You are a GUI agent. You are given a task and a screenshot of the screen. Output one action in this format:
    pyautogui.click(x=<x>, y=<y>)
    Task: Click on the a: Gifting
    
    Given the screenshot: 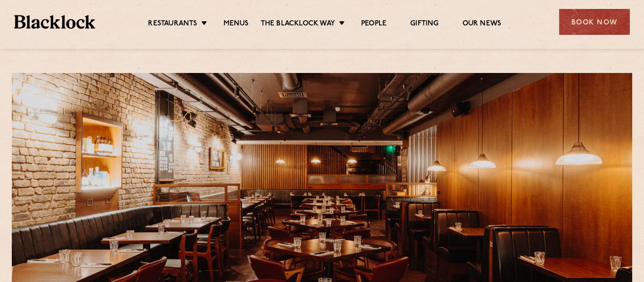 What is the action you would take?
    pyautogui.click(x=424, y=25)
    